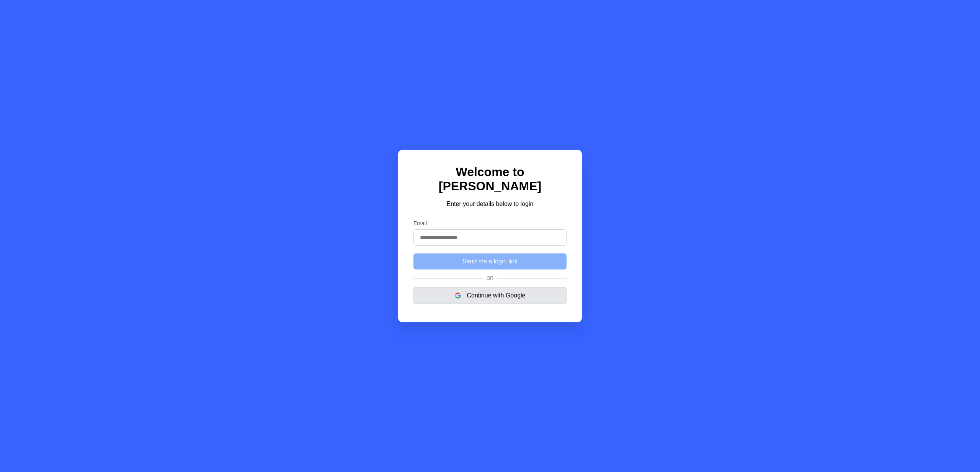  Describe the element at coordinates (458, 296) in the screenshot. I see `img: google logo` at that location.